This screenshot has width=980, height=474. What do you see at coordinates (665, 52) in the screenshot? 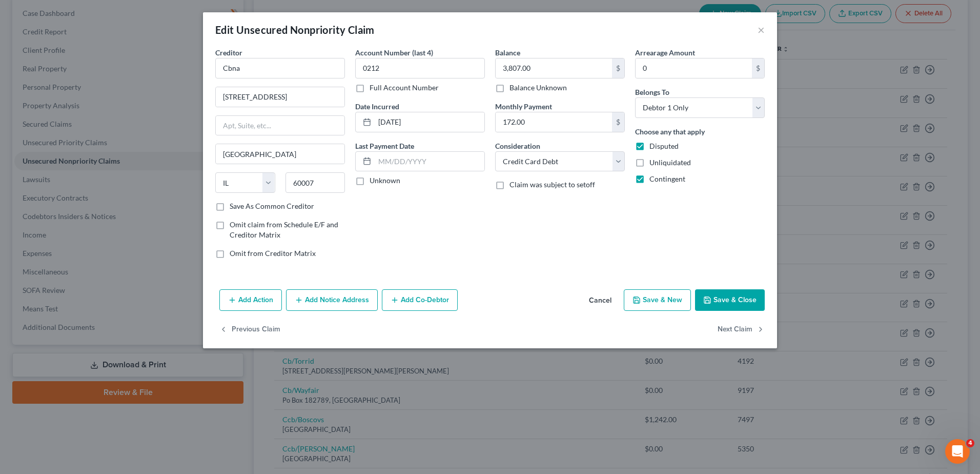
I see `label: Arrearage Amount` at bounding box center [665, 52].